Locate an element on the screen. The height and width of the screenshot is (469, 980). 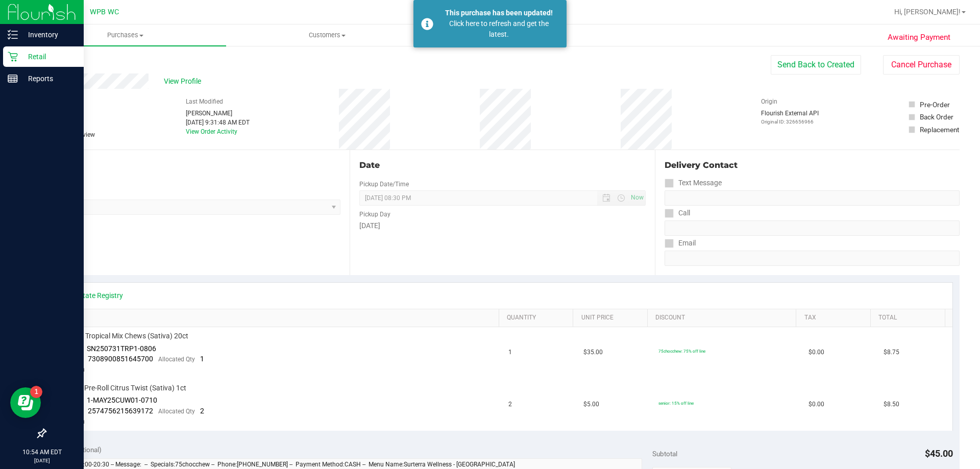
span: View Profile is located at coordinates (185, 81).